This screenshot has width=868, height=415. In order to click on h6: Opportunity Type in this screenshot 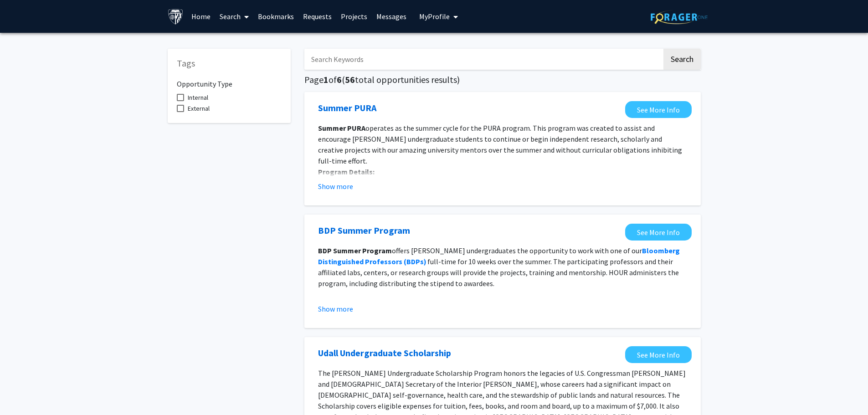, I will do `click(229, 80)`.